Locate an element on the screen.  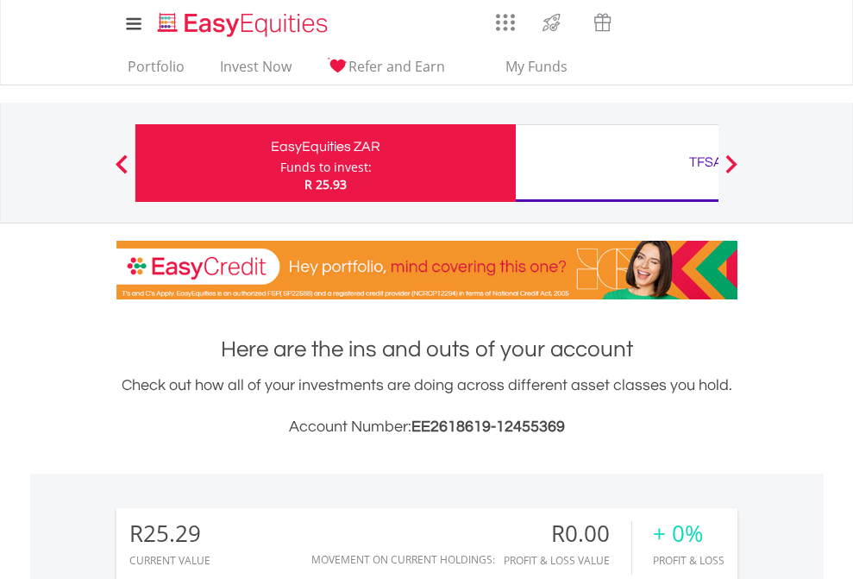
img: EasyEquities_Logo.png is located at coordinates (244, 24).